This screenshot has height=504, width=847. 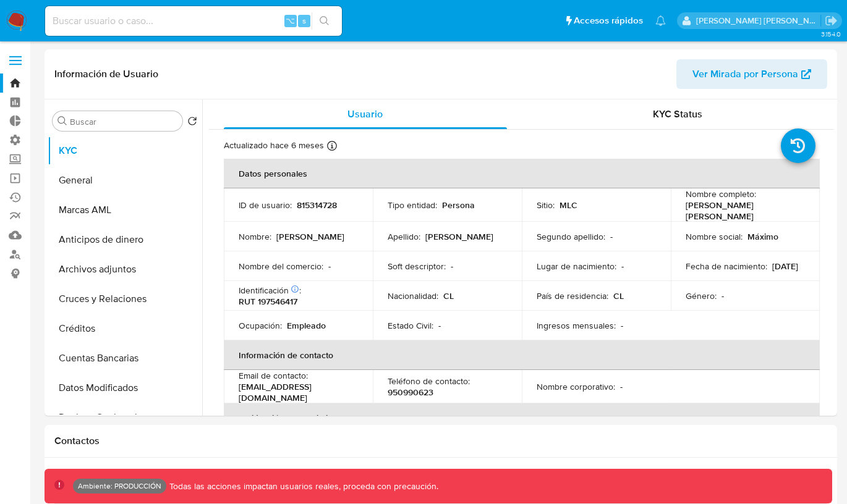 I want to click on h1: Contactos, so click(x=441, y=441).